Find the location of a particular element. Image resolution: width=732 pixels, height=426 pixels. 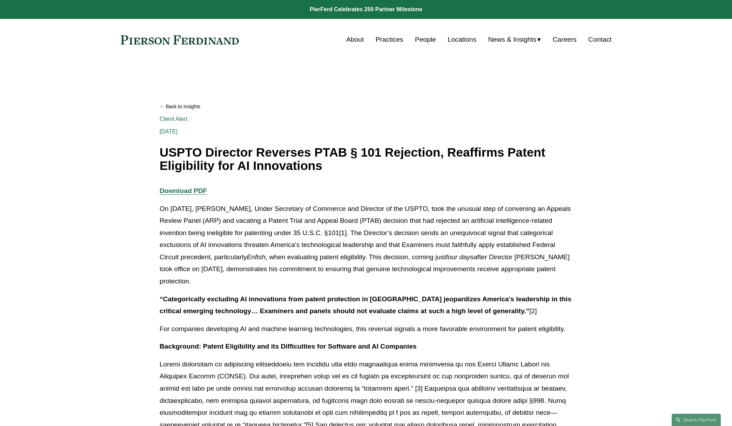

p: [2] is located at coordinates (366, 305).